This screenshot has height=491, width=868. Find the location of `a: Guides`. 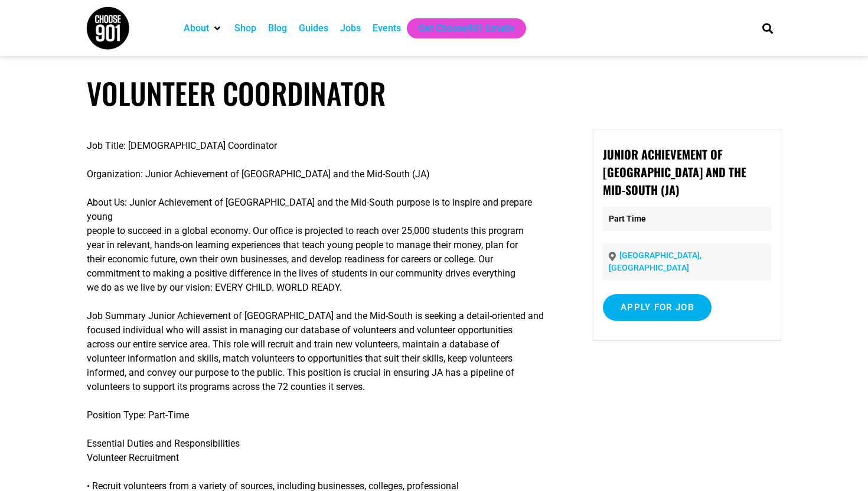

a: Guides is located at coordinates (313, 29).